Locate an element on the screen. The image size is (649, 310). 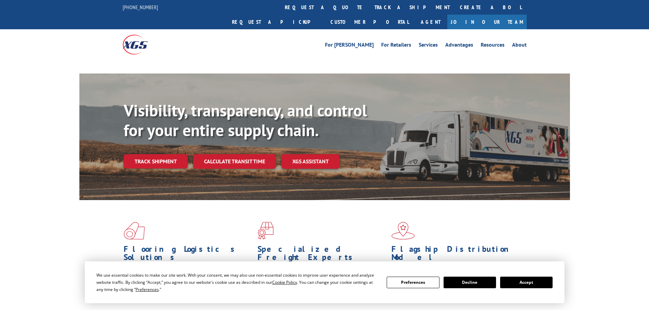
button: Accept is located at coordinates (526, 283).